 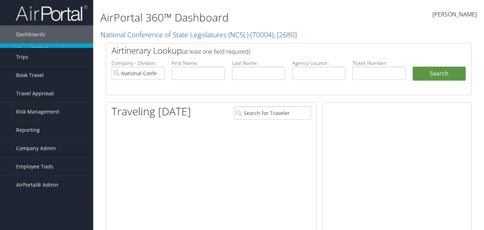 What do you see at coordinates (273, 51) in the screenshot?
I see `h2: Airtinerary Lookup` at bounding box center [273, 51].